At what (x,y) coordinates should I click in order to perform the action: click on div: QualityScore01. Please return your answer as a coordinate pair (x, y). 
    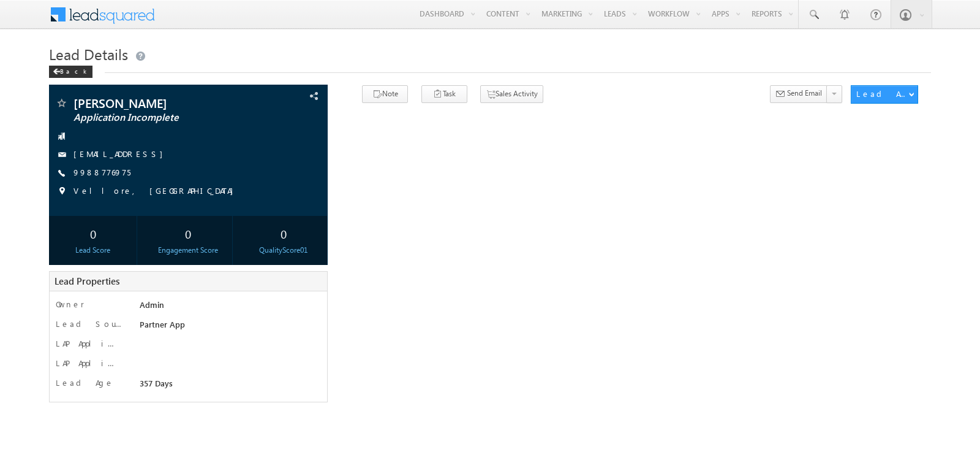
    Looking at the image, I should click on (283, 250).